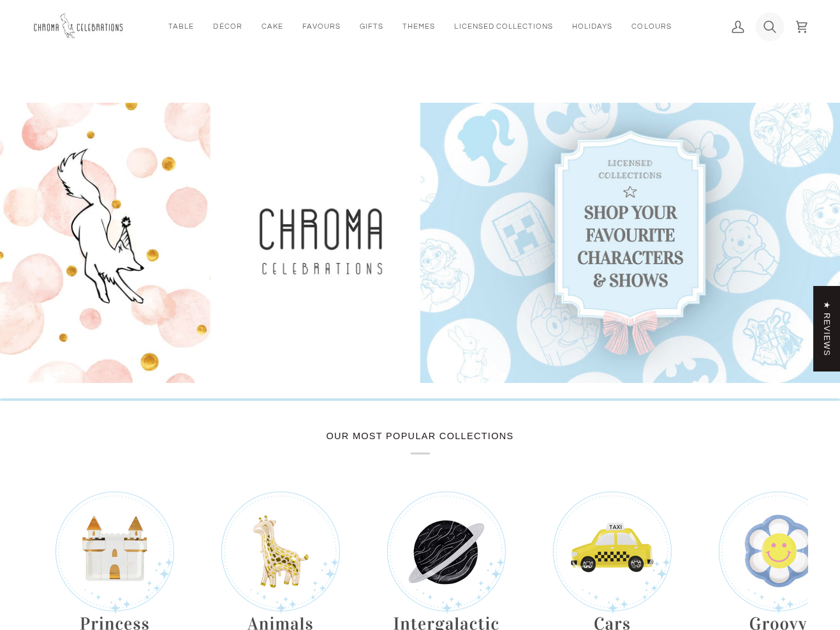  I want to click on span: Décor, so click(227, 26).